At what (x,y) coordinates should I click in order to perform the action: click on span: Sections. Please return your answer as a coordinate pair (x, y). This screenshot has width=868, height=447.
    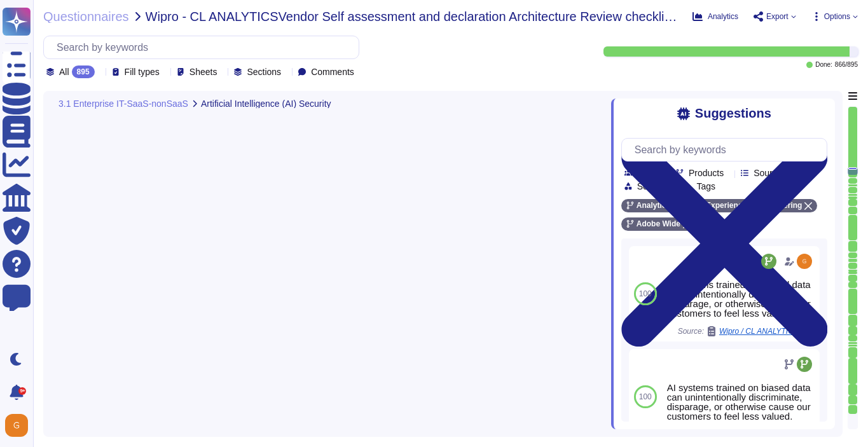
    Looking at the image, I should click on (264, 72).